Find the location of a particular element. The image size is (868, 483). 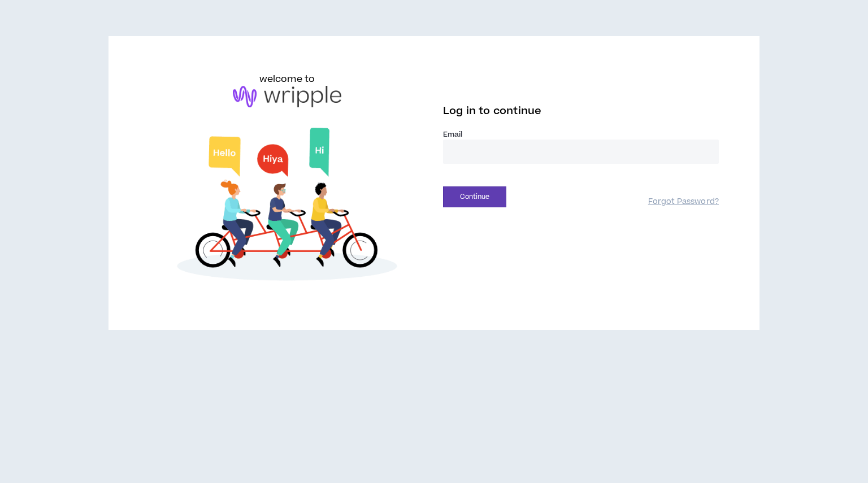

button: Continue is located at coordinates (475, 197).